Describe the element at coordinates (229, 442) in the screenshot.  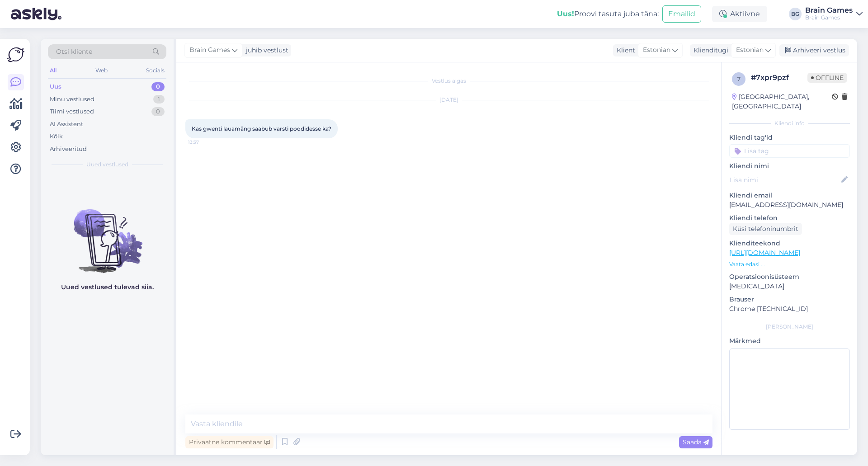
I see `div: Privaatne kommentaar` at that location.